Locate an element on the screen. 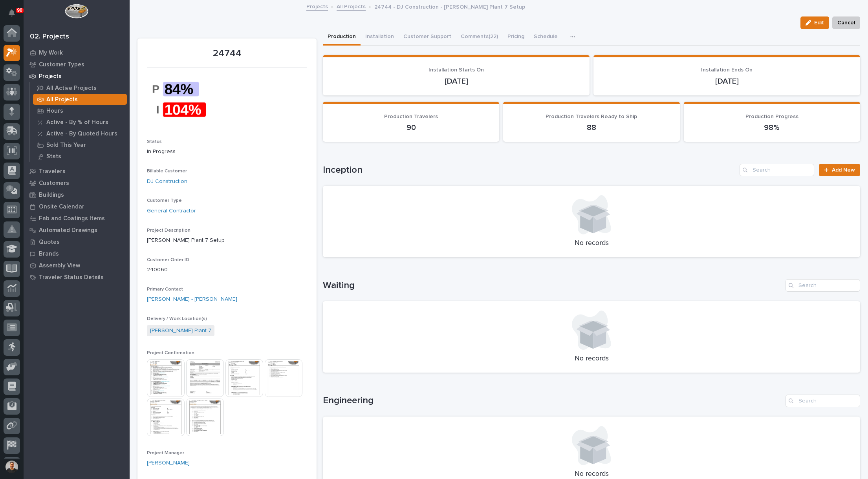 This screenshot has height=479, width=868. p: Quotes is located at coordinates (49, 242).